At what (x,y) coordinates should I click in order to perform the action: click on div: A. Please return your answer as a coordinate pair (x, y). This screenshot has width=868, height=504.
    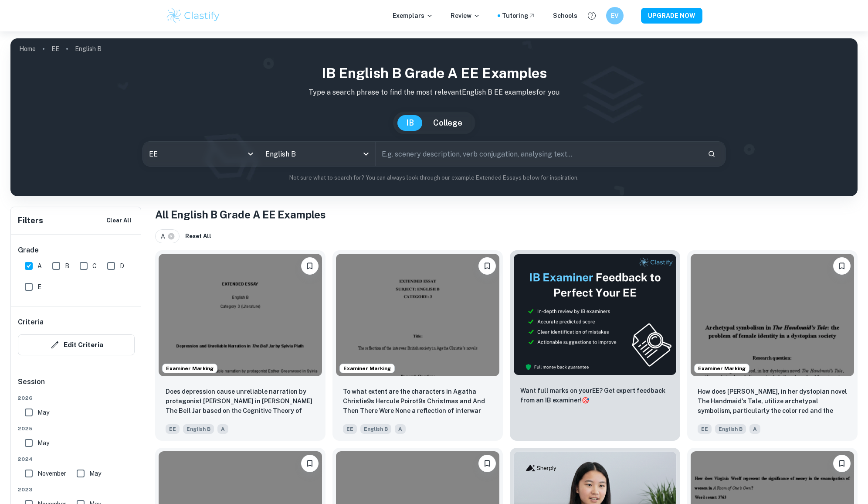
    Looking at the image, I should click on (168, 236).